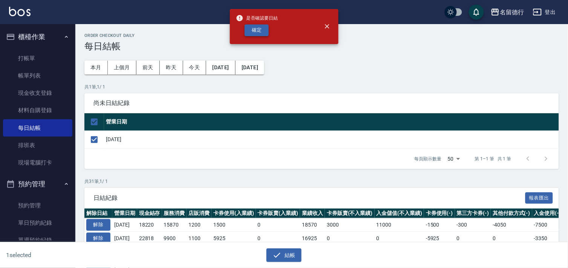 The width and height of the screenshot is (568, 268). What do you see at coordinates (199, 225) in the screenshot?
I see `td: 1200` at bounding box center [199, 225].